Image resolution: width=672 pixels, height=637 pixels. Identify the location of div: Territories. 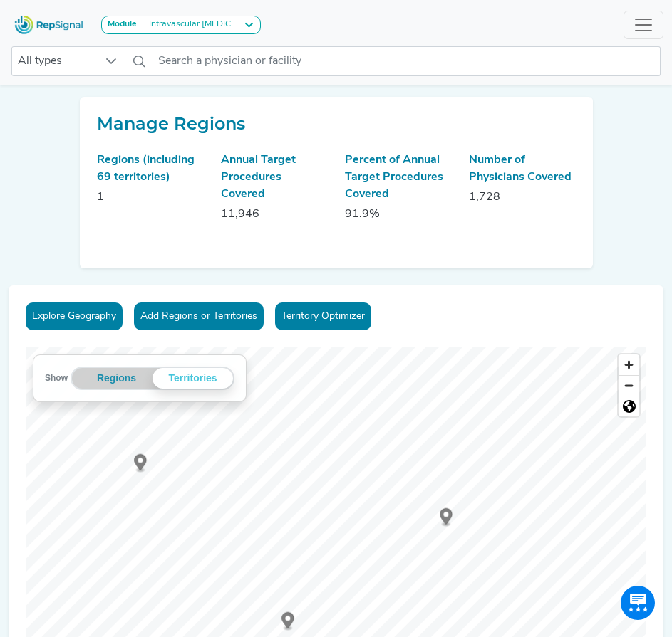
(192, 378).